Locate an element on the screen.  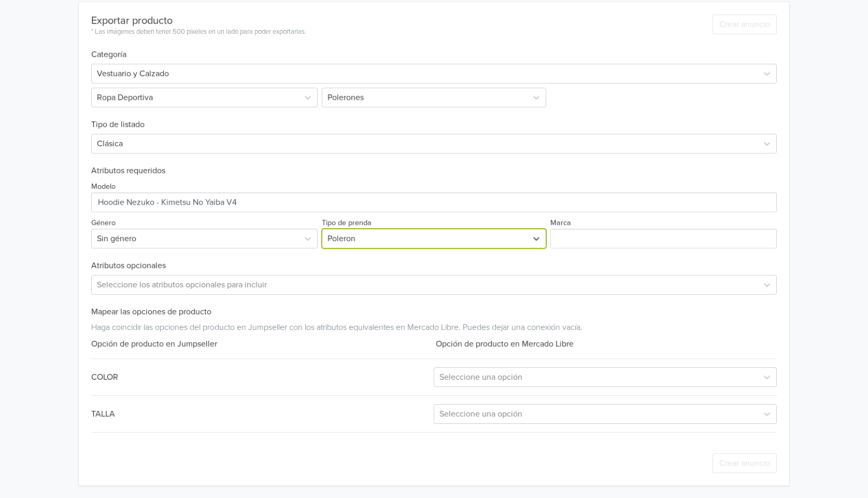
div: Haga coincidir las opciones del producto en Jumpseller con los atributos equivalentes en Mercado ... is located at coordinates (434, 325).